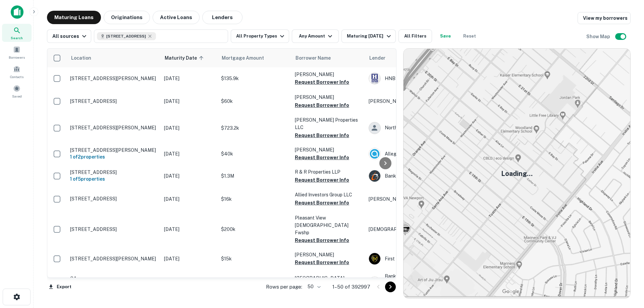 The height and width of the screenshot is (308, 644). What do you see at coordinates (114, 157) in the screenshot?
I see `h6: 1 of 2 properties` at bounding box center [114, 157].